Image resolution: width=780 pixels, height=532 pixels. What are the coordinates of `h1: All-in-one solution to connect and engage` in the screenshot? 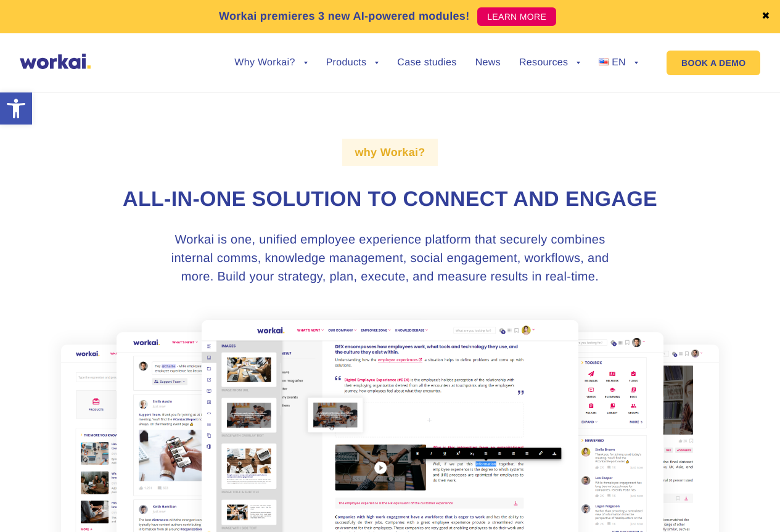 It's located at (390, 200).